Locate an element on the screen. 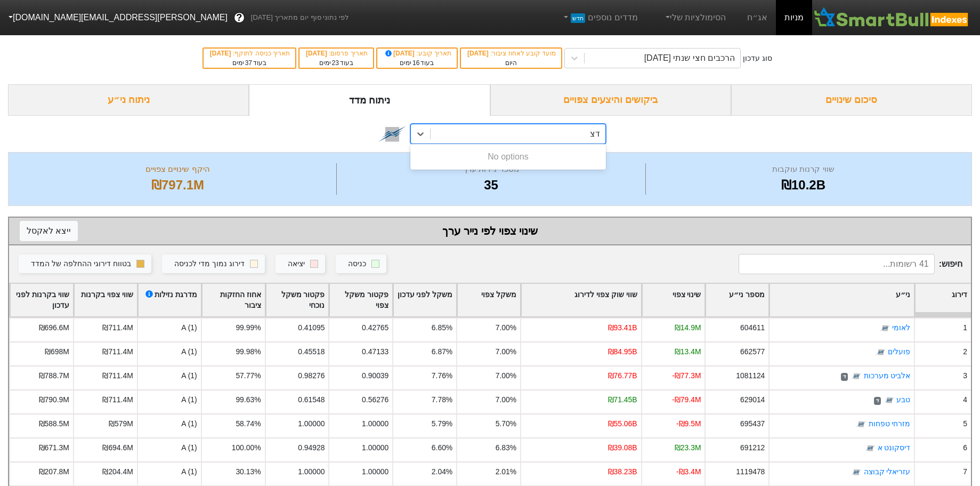 Image resolution: width=980 pixels, height=486 pixels. span: 37 is located at coordinates (249, 63).